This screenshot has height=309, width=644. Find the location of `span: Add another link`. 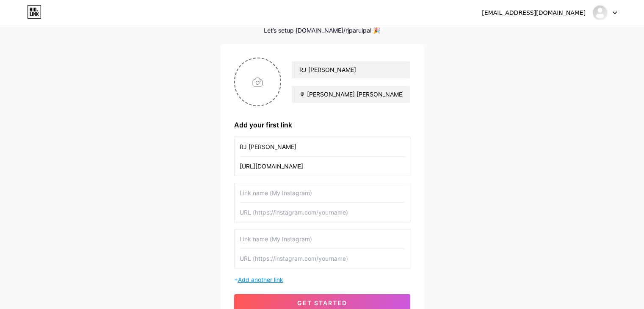

span: Add another link is located at coordinates (261, 280).